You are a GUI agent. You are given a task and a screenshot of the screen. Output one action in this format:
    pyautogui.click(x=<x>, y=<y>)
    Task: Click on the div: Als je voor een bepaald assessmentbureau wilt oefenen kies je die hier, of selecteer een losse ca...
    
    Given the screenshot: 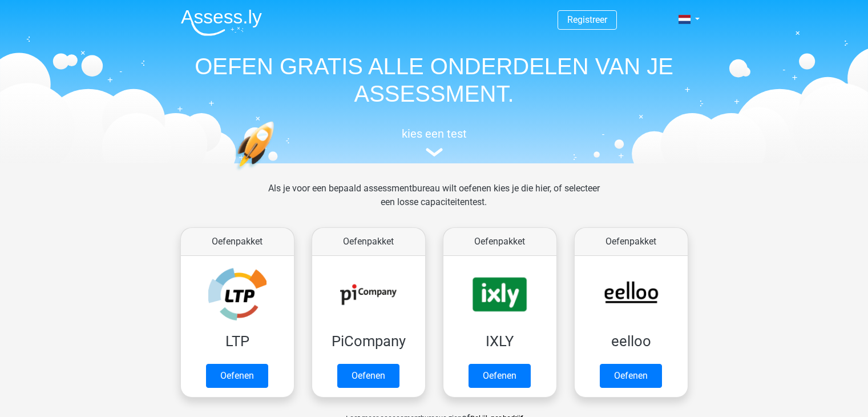 What is the action you would take?
    pyautogui.click(x=434, y=202)
    